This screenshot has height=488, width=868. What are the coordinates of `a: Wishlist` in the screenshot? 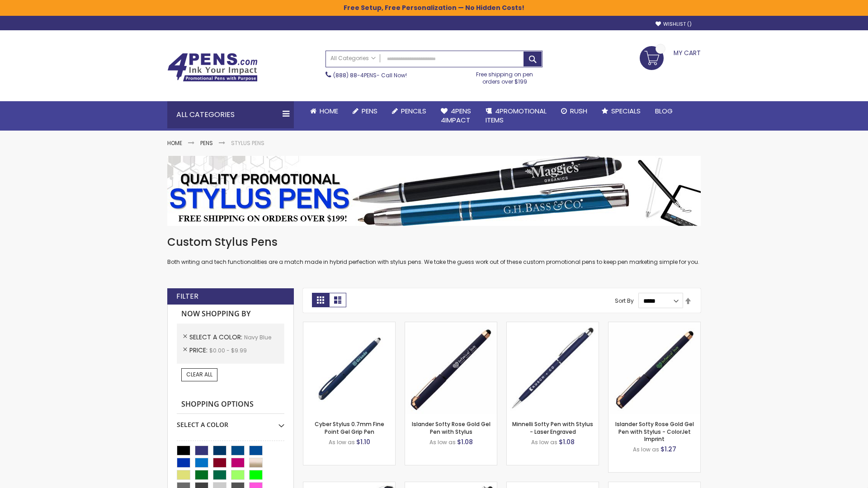 It's located at (673, 24).